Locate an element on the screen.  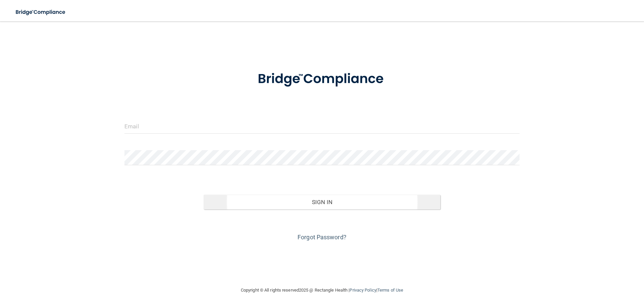
a: Terms of Use is located at coordinates (390, 290).